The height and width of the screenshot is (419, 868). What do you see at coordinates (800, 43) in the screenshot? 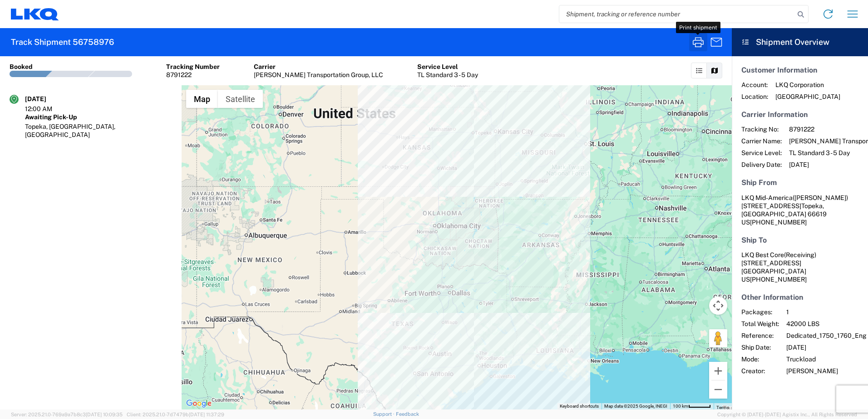
I see `header: Shipment Overview` at bounding box center [800, 43].